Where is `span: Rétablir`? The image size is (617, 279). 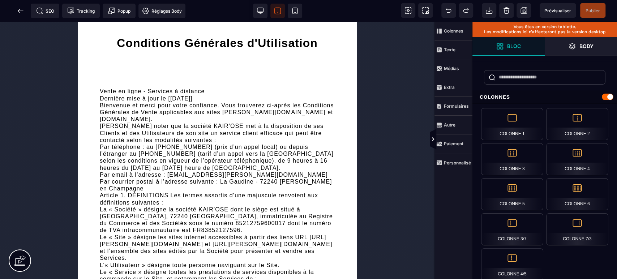 span: Rétablir is located at coordinates (466, 10).